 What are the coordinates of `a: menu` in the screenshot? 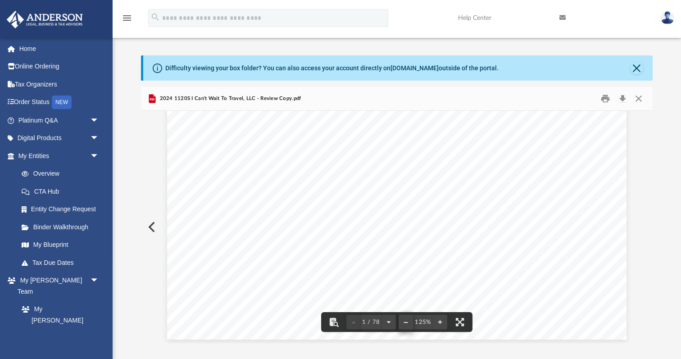 It's located at (127, 20).